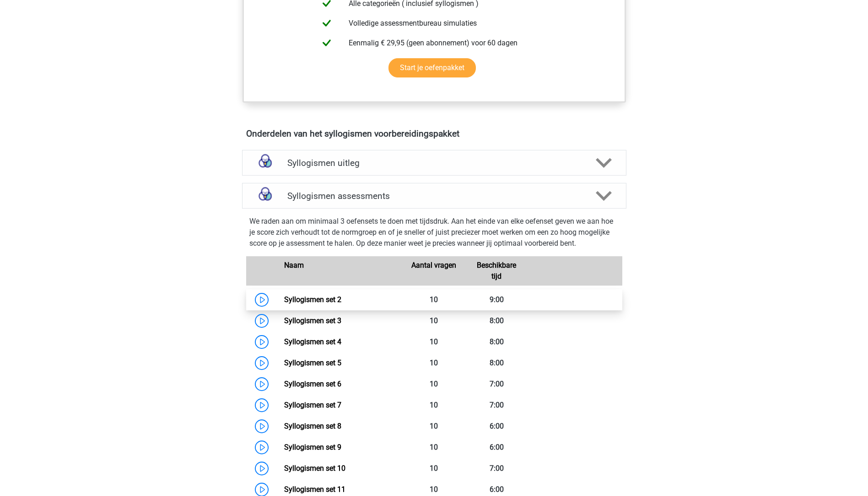 Image resolution: width=868 pixels, height=496 pixels. Describe the element at coordinates (313, 404) in the screenshot. I see `a: Syllogismen set 7` at that location.